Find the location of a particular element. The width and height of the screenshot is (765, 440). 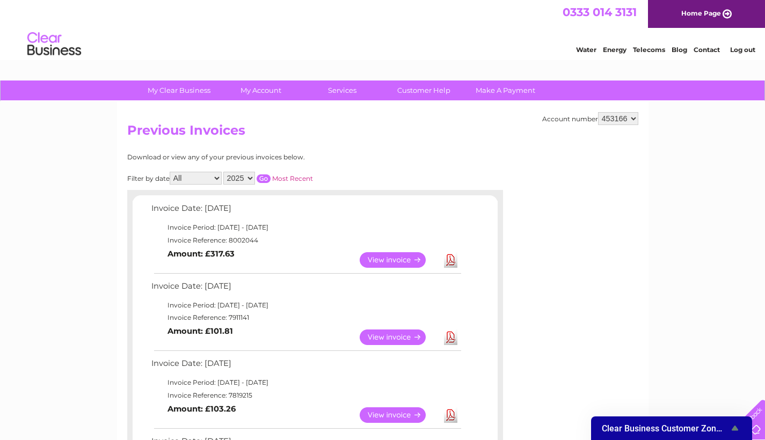

a: Customer Help is located at coordinates (423, 90).